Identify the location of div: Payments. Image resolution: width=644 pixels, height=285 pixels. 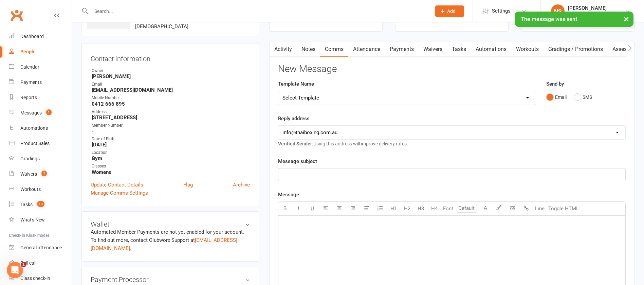
(31, 82).